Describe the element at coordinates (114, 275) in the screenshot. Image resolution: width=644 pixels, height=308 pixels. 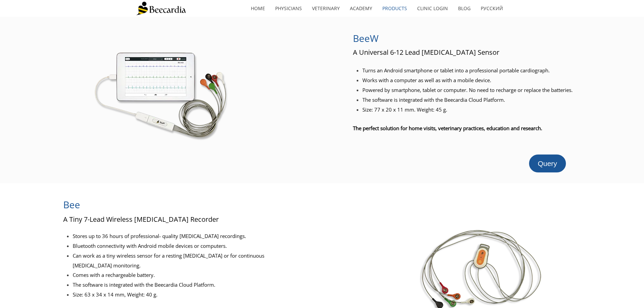
I see `span: Comes with a rechargeable battery.` at that location.